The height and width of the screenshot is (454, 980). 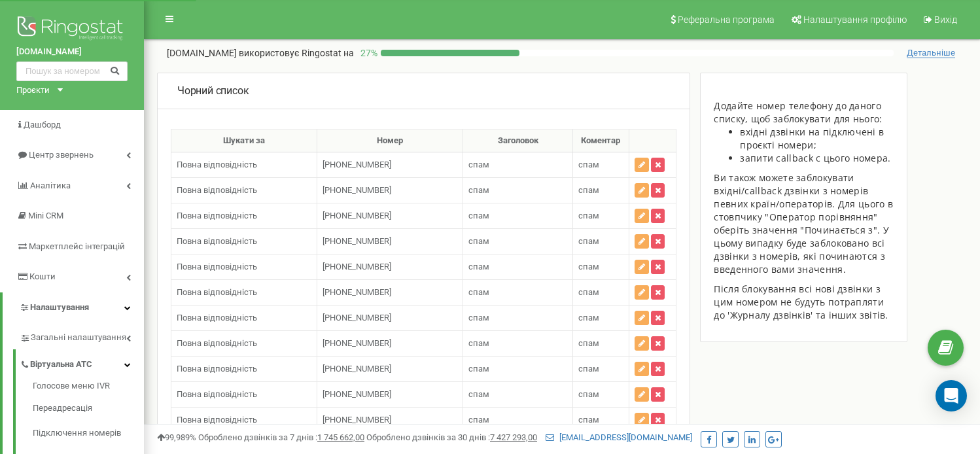 What do you see at coordinates (176, 437) in the screenshot?
I see `span: 99,989%` at bounding box center [176, 437].